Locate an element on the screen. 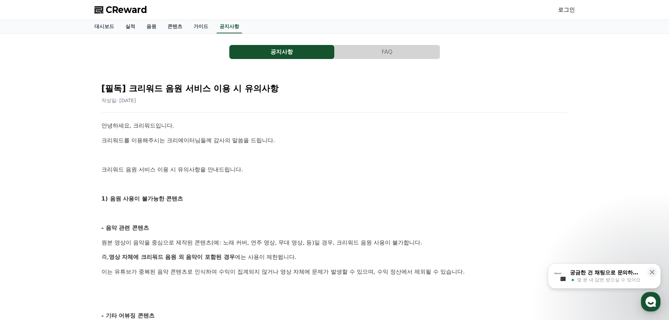 The width and height of the screenshot is (669, 320). h2: [필독] 크리워드 음원 서비스 이용 시 유의사항 is located at coordinates (335, 88).